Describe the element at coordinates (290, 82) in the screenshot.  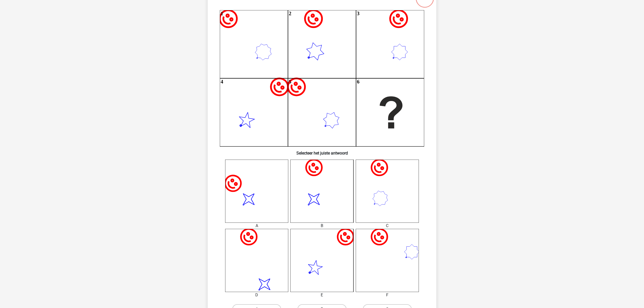
I see `text: 5` at that location.